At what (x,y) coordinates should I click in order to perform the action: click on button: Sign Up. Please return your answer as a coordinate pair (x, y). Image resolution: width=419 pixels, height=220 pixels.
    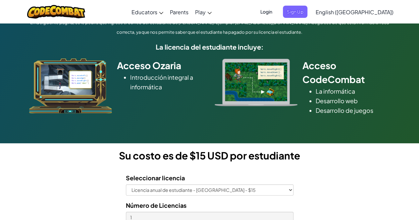
    Looking at the image, I should click on (295, 12).